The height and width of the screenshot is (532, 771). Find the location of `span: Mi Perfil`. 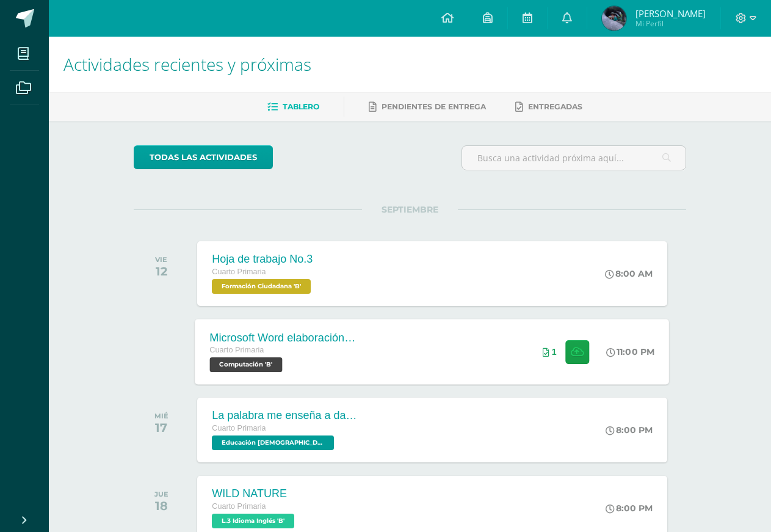

span: Mi Perfil is located at coordinates (670, 23).